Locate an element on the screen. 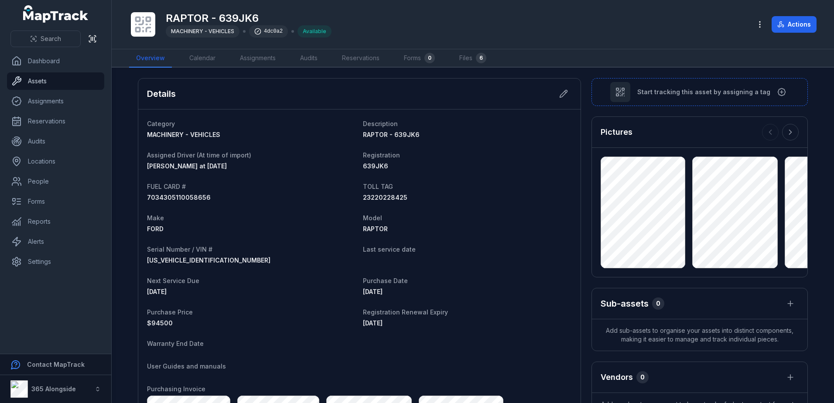  strong: 365 Alongside is located at coordinates (54, 389).